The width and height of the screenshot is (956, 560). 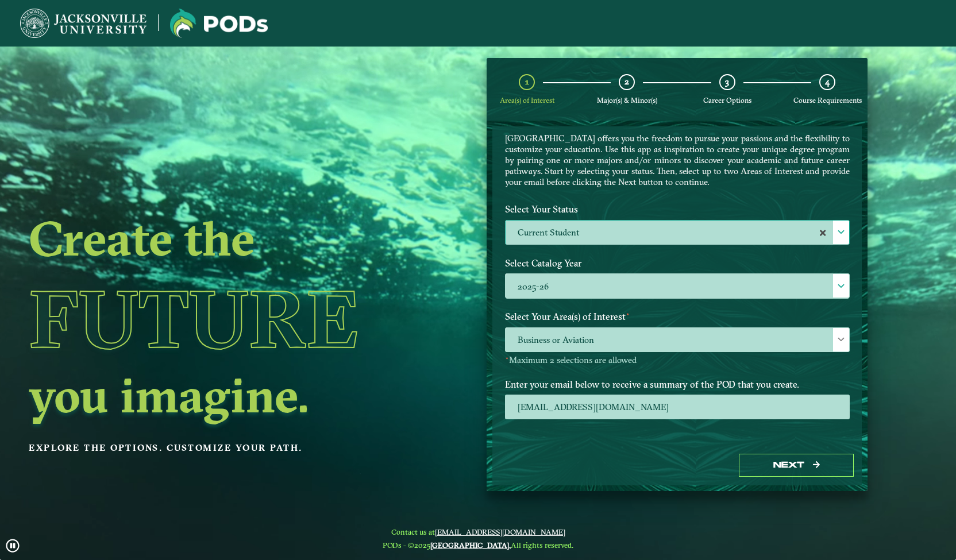 What do you see at coordinates (727, 99) in the screenshot?
I see `span: Career Options` at bounding box center [727, 99].